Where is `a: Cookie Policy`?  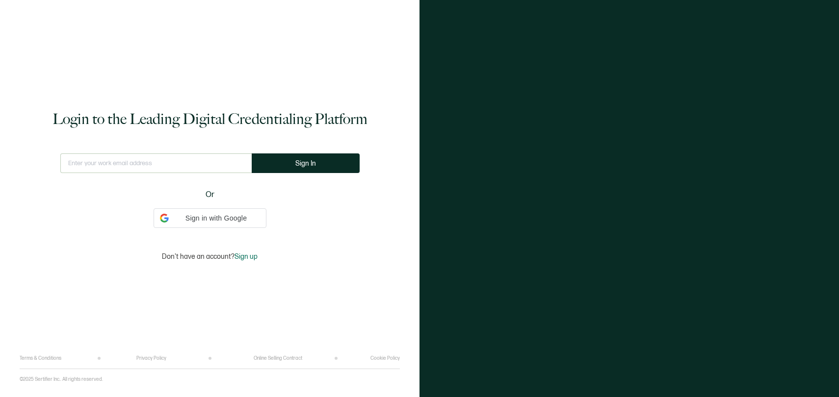 a: Cookie Policy is located at coordinates (385, 359).